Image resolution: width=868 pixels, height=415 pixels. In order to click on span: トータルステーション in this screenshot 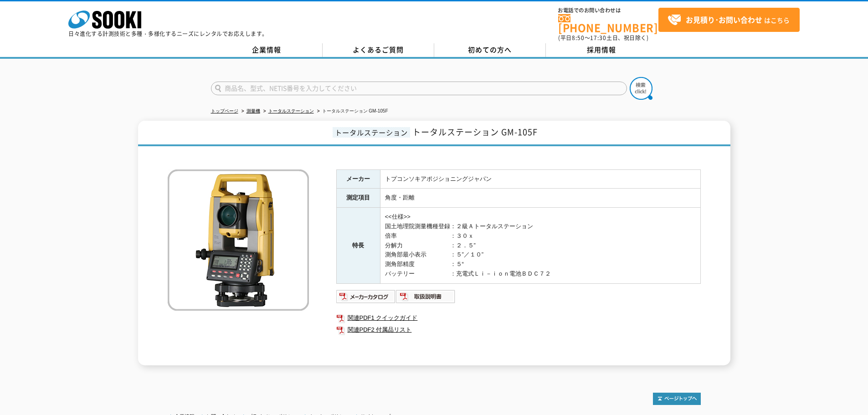, I will do `click(371, 132)`.